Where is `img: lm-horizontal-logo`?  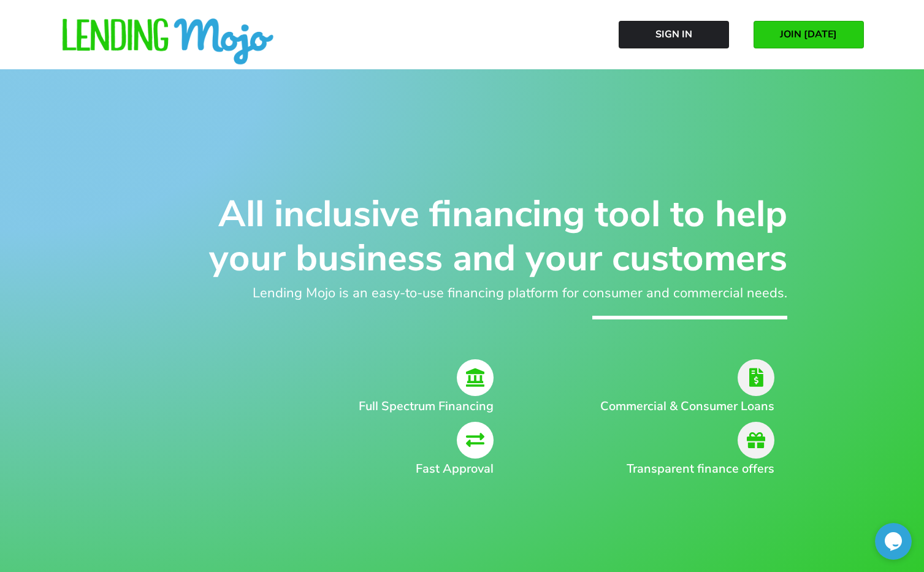 img: lm-horizontal-logo is located at coordinates (168, 42).